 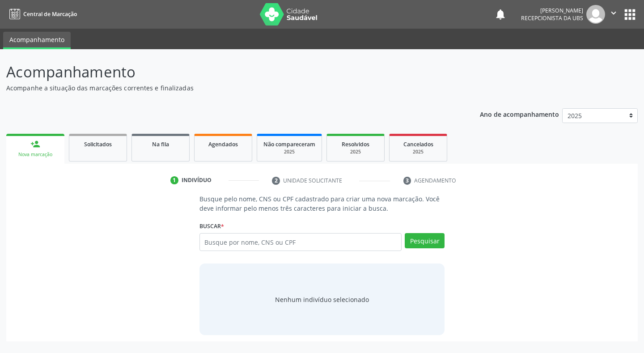 I want to click on span: Agendados, so click(x=223, y=144).